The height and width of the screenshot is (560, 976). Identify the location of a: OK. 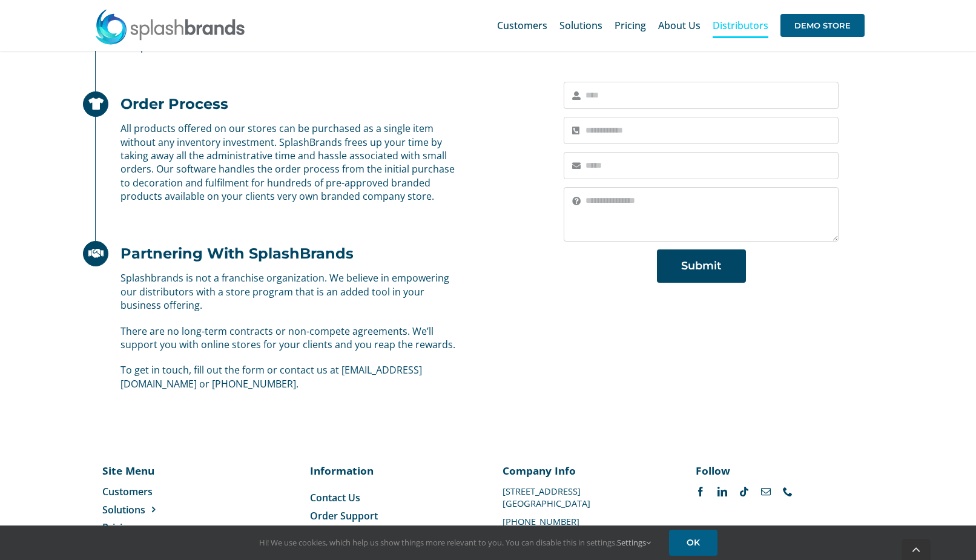
(693, 542).